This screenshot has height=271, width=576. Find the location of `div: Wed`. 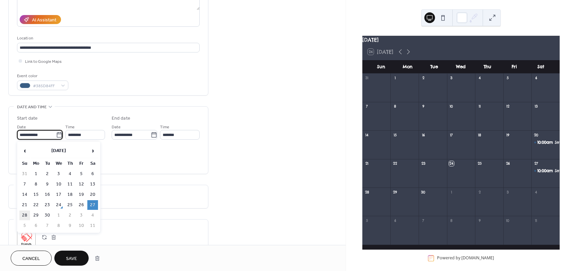

div: Wed is located at coordinates (461, 67).